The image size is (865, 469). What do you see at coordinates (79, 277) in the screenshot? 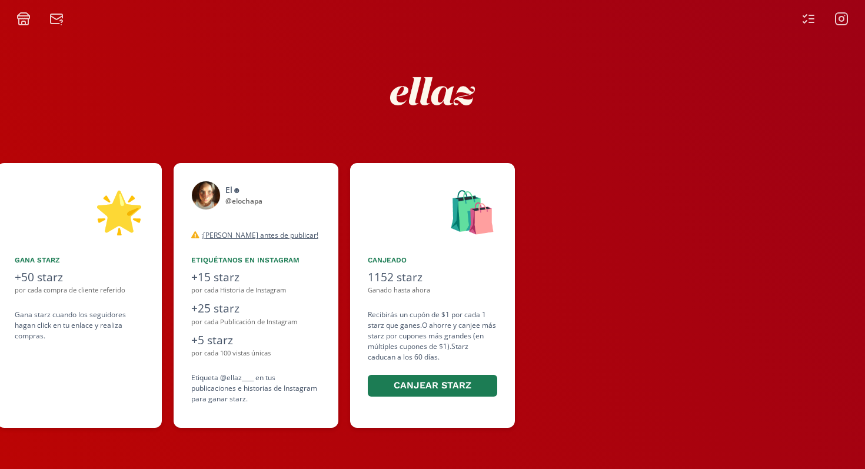
I see `div: +50 starz` at bounding box center [79, 277].